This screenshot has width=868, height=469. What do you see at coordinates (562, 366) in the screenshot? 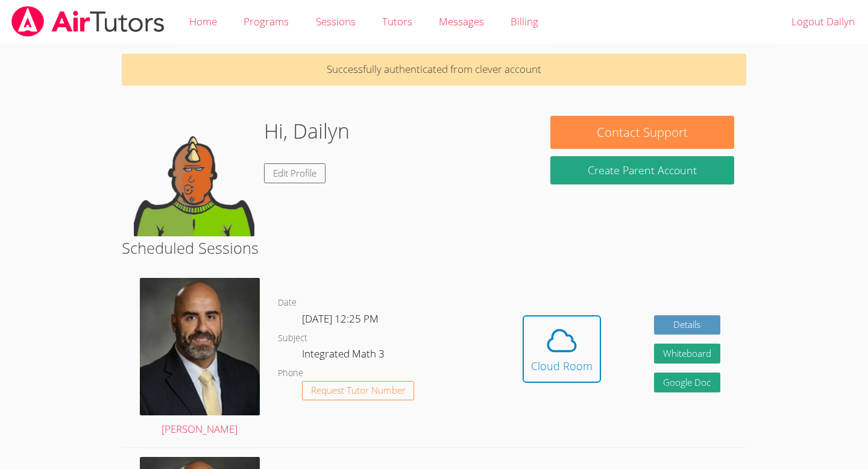
I see `div: Cloud Room` at bounding box center [562, 366].